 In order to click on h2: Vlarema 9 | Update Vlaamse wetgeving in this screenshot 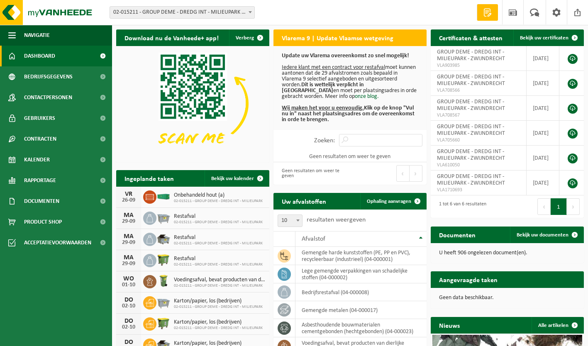, I will do `click(338, 37)`.